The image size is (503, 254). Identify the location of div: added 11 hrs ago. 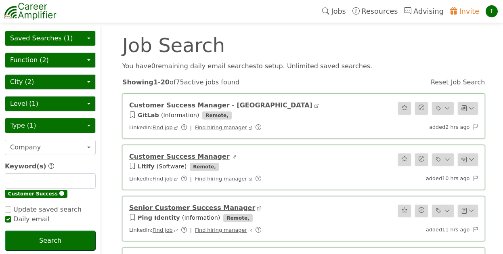
(423, 230).